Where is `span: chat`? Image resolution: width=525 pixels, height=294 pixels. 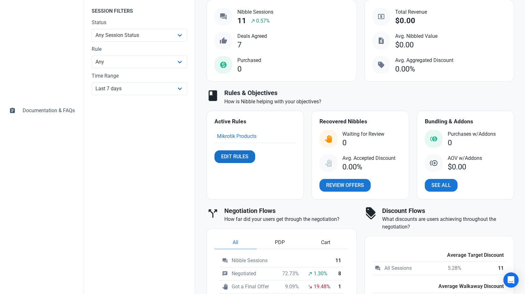
span: chat is located at coordinates (225, 274).